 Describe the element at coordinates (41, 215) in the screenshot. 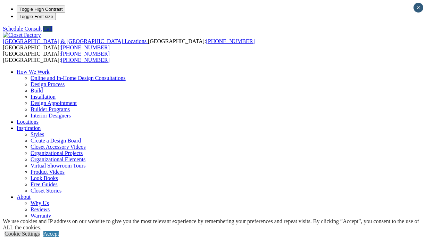

I see `a: Warranty` at that location.